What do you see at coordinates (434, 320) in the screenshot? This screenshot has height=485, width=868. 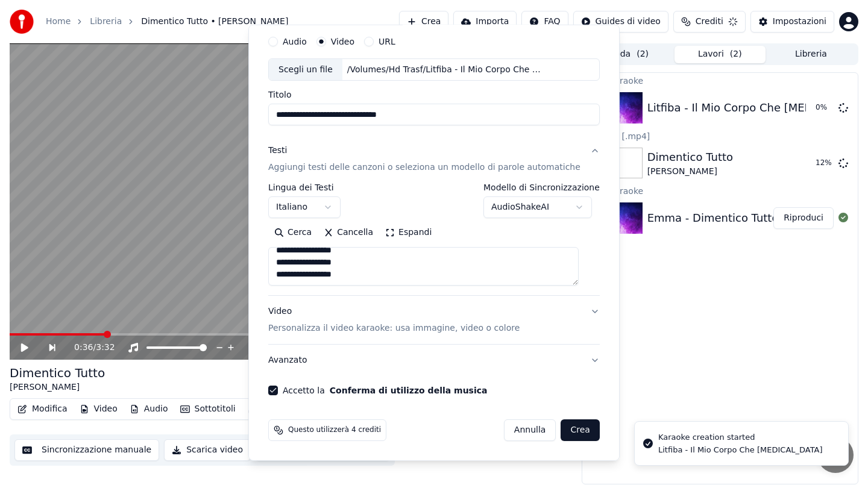 I see `button: VideoPersonalizza il video karaoke: usa immagine, video o colore` at bounding box center [434, 320].